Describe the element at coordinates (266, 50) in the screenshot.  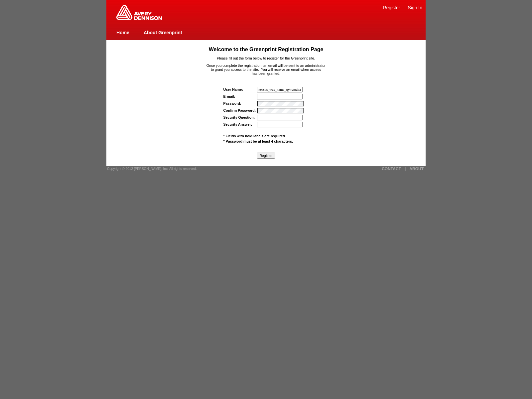
I see `h1: Welcome to the Greenprint Registration Page` at that location.